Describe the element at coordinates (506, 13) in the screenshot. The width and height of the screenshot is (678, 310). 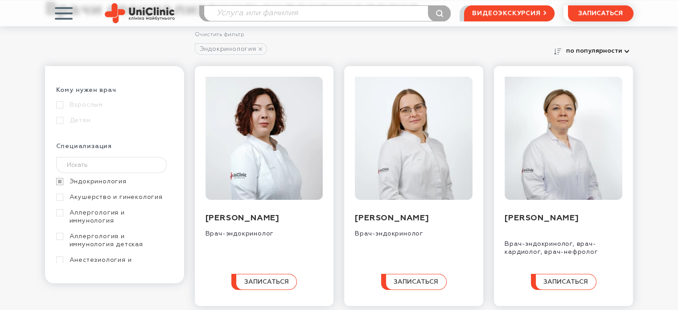
I see `span: видеоэкскурсия` at that location.